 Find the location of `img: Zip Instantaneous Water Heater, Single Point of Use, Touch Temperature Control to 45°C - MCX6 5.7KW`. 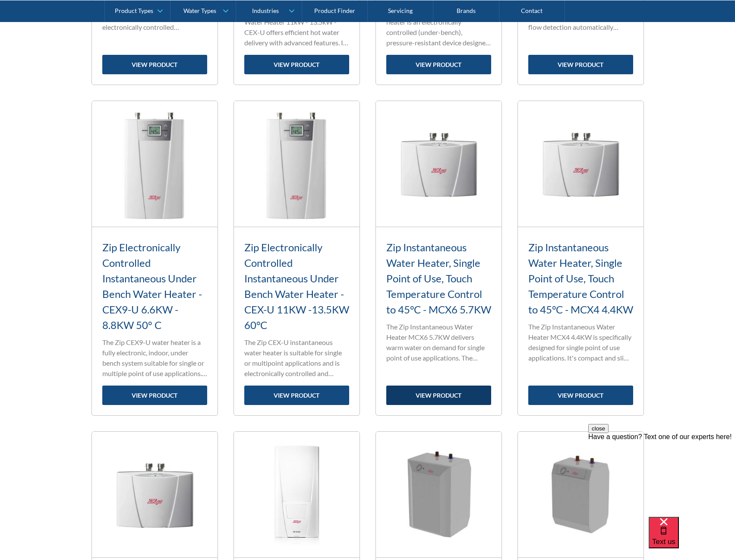

img: Zip Instantaneous Water Heater, Single Point of Use, Touch Temperature Control to 45°C - MCX6 5.7KW is located at coordinates (438, 164).